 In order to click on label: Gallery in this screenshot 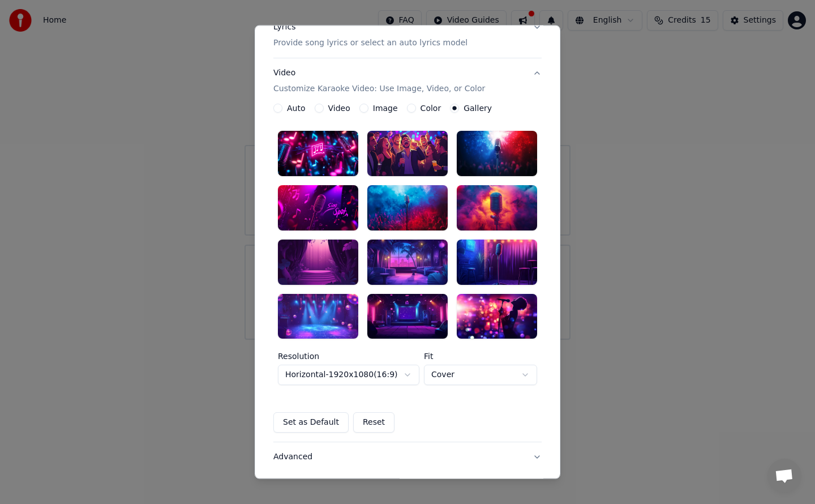, I will do `click(478, 109)`.